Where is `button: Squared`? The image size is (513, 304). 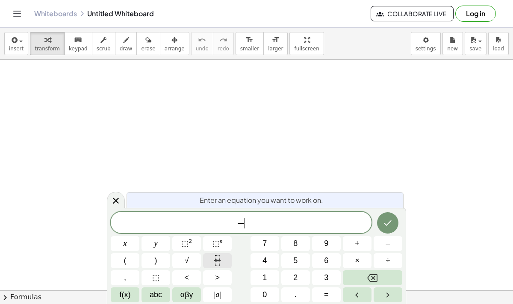
button: Squared is located at coordinates (186, 244).